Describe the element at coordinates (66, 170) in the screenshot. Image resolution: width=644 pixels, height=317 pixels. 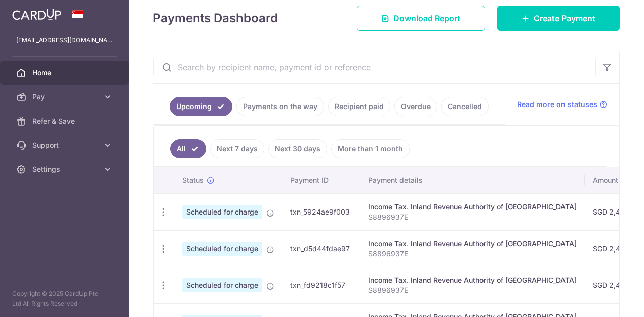
I see `span: Settings` at that location.